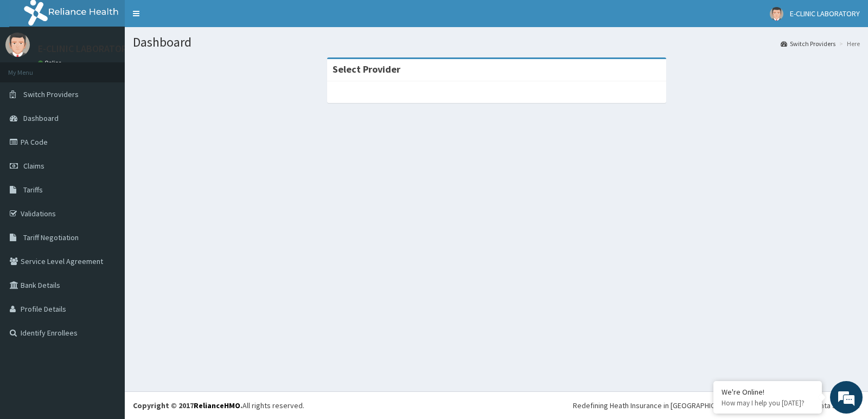  Describe the element at coordinates (808, 43) in the screenshot. I see `a: Switch Providers` at that location.